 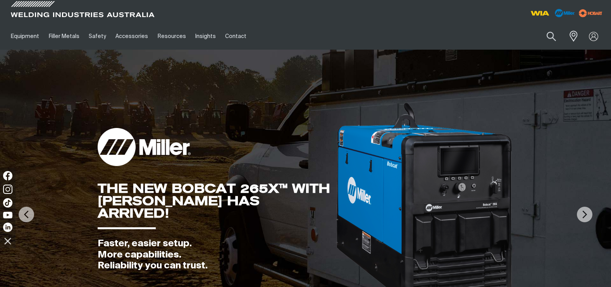 What do you see at coordinates (97, 36) in the screenshot?
I see `a: Safety` at bounding box center [97, 36].